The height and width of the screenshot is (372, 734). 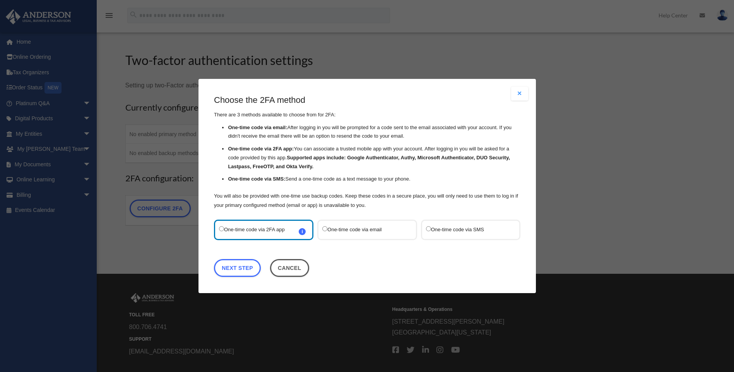 I want to click on span: i, so click(x=302, y=232).